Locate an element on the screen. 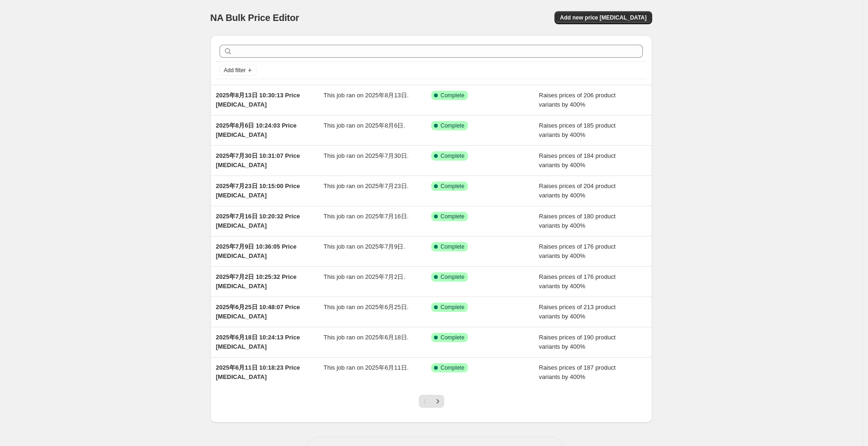 The height and width of the screenshot is (446, 868). button: Next is located at coordinates (437, 401).